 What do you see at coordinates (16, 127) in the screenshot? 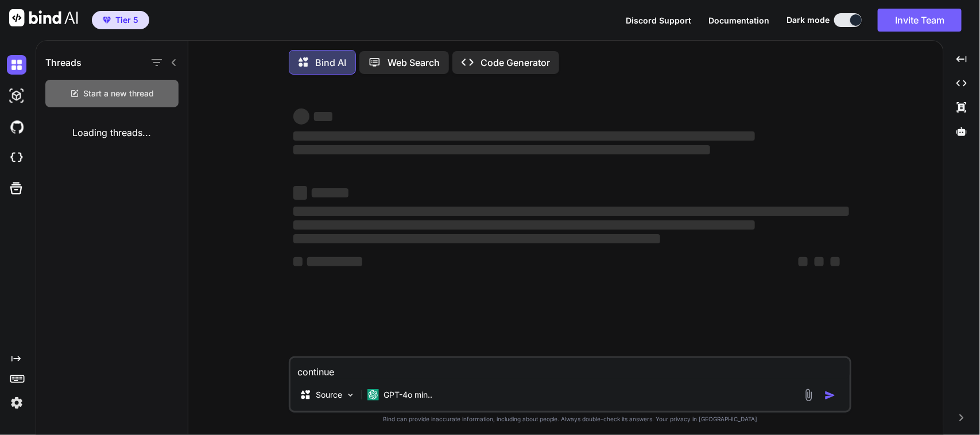
I see `img: githubDark` at bounding box center [16, 127].